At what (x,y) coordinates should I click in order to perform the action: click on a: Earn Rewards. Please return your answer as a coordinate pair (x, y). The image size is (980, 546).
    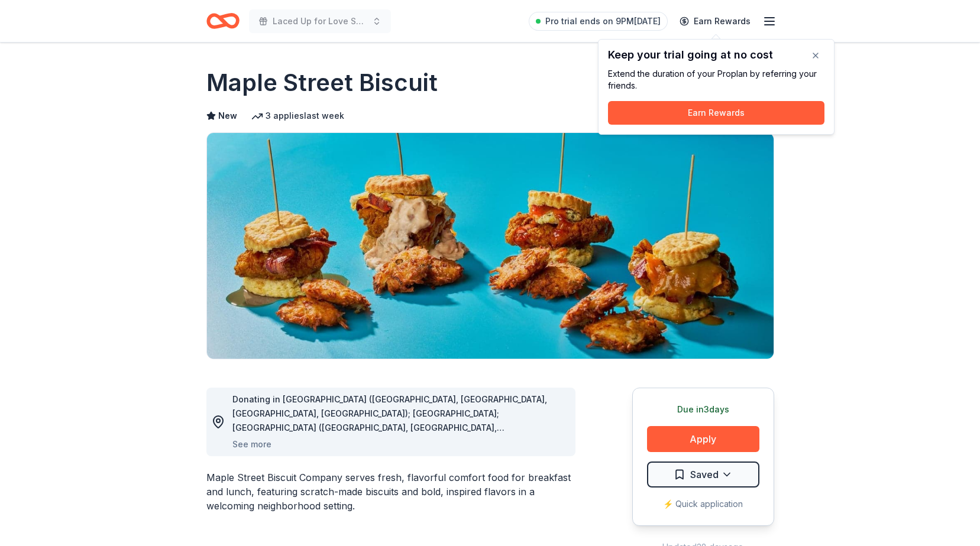
    Looking at the image, I should click on (716, 22).